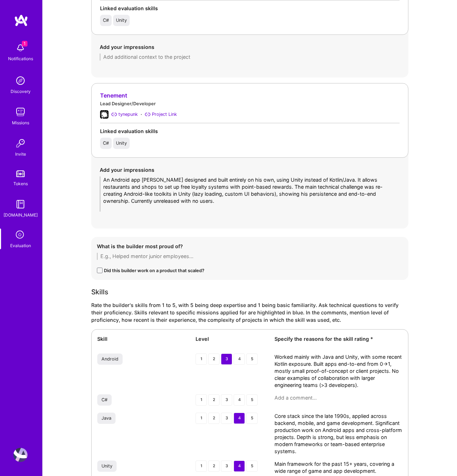 Image resolution: width=457 pixels, height=476 pixels. I want to click on div: Missions, so click(21, 123).